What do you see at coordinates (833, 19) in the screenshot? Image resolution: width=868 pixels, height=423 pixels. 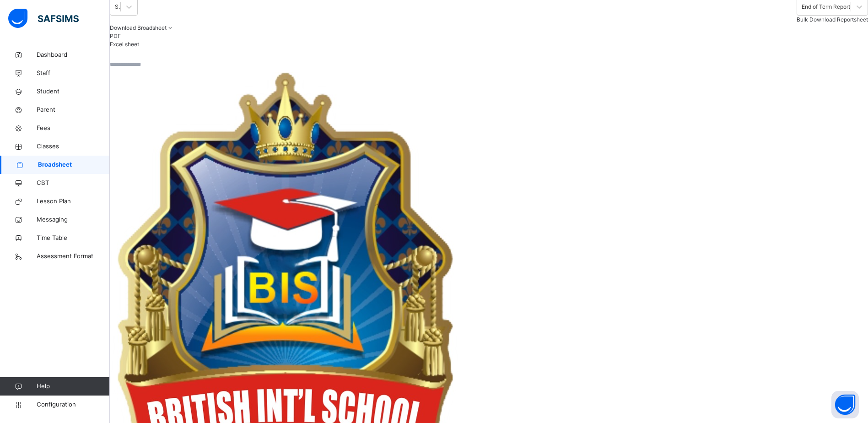 I see `span: Bulk Download Reportsheet` at bounding box center [833, 19].